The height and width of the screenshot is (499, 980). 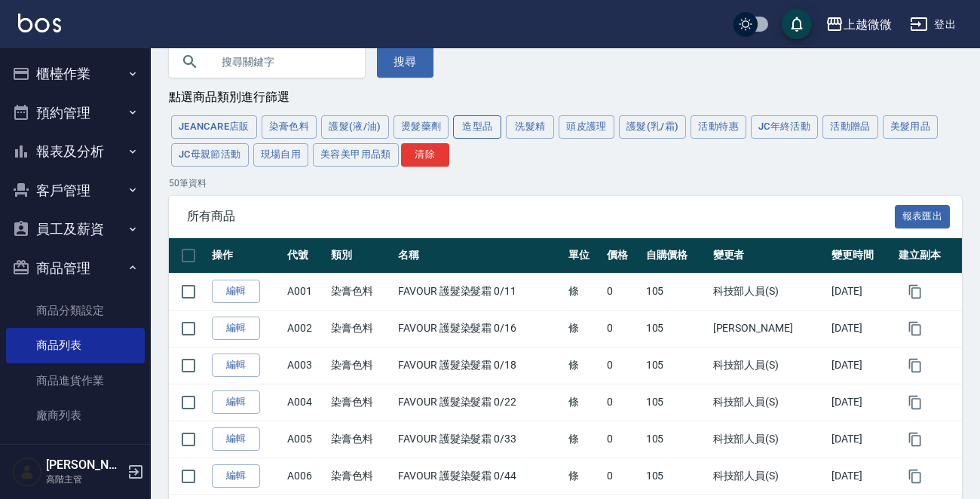 I want to click on th: 單位, so click(x=584, y=256).